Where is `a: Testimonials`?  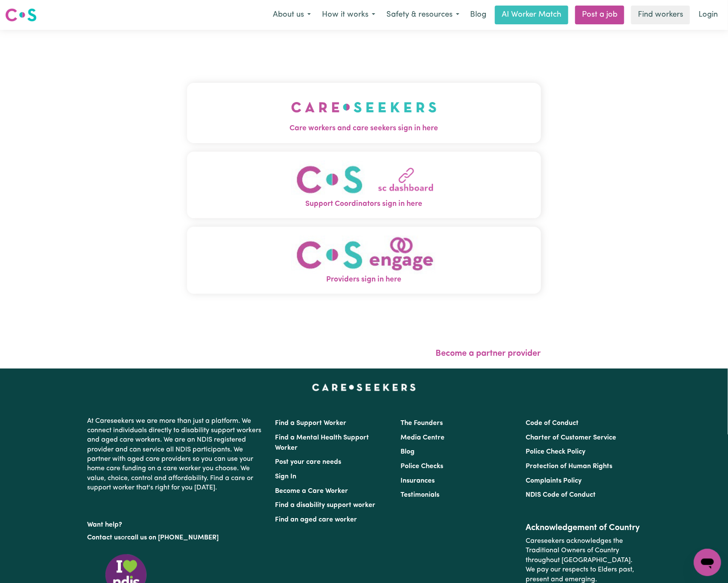
a: Testimonials is located at coordinates (420, 495).